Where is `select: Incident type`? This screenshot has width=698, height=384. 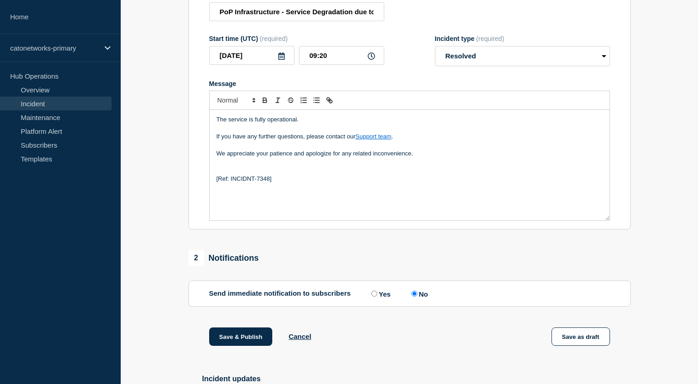 select: Incident type is located at coordinates (522, 56).